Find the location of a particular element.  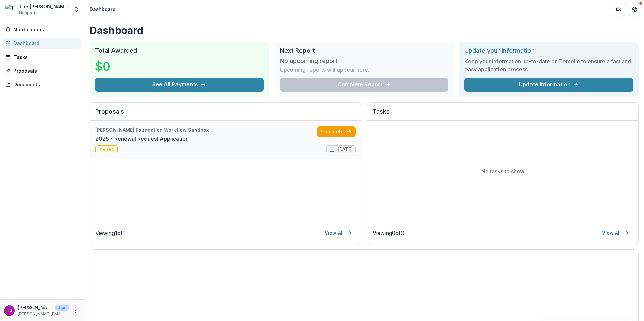

p: Viewing 1 of 1 is located at coordinates (110, 233).